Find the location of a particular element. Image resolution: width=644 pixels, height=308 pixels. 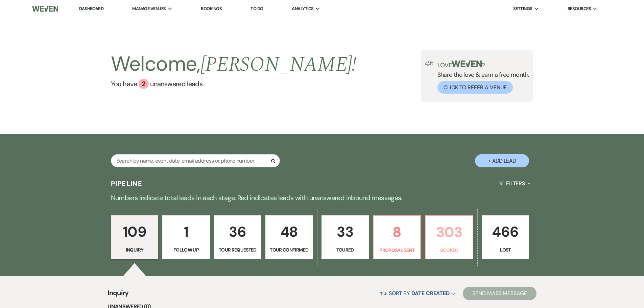

a: 36Tour Requested is located at coordinates (238, 237).